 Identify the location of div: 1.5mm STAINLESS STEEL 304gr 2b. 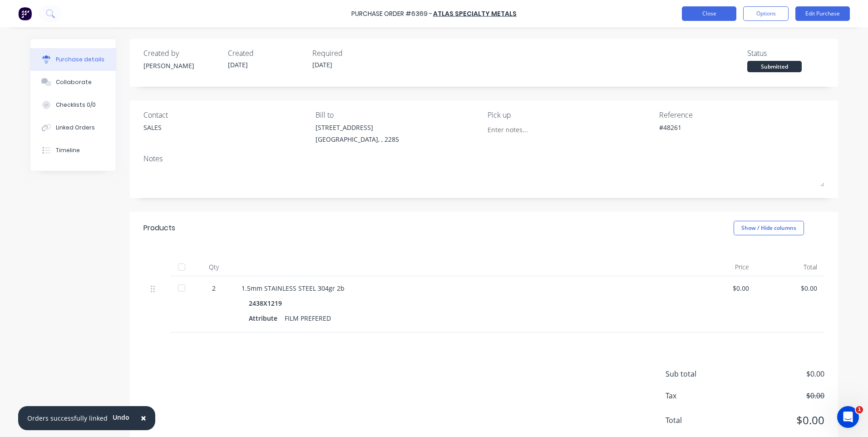
(461, 288).